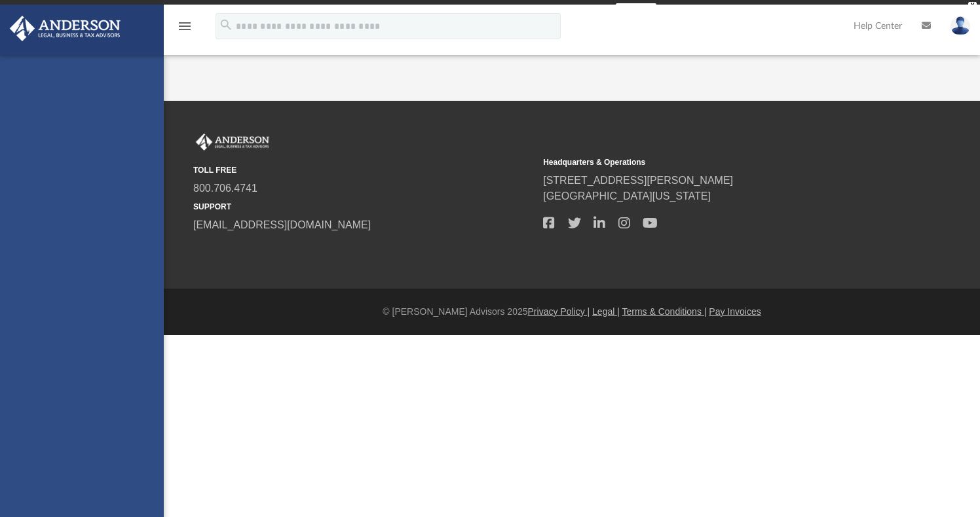 The image size is (980, 517). What do you see at coordinates (636, 11) in the screenshot?
I see `a: survey` at bounding box center [636, 11].